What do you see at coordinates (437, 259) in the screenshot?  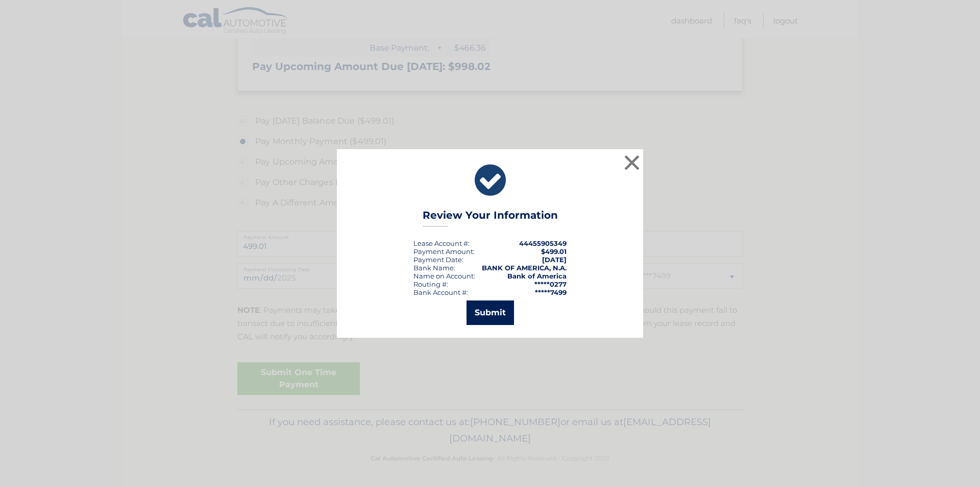 I see `span: Payment Date` at bounding box center [437, 259].